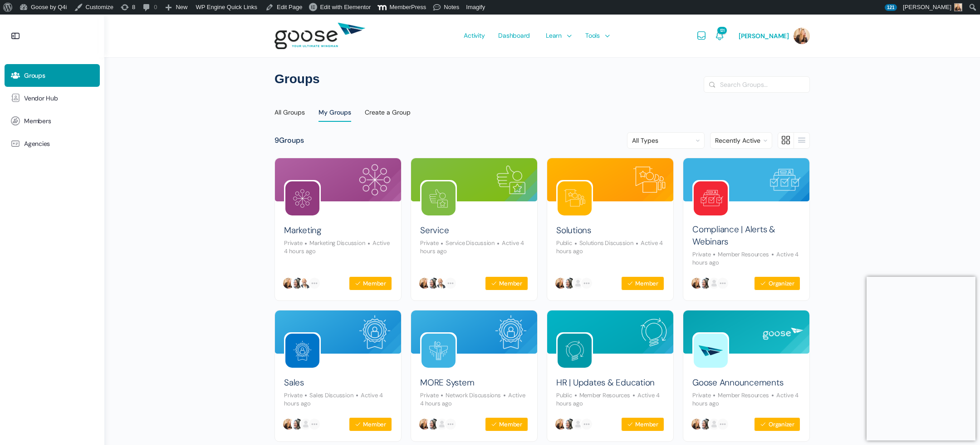 This screenshot has height=445, width=980. I want to click on a: Service, so click(434, 231).